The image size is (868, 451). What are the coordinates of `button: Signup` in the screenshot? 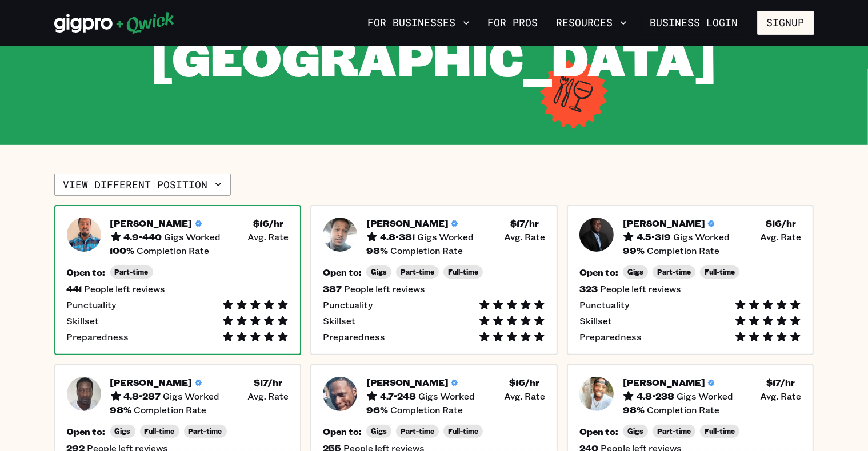 It's located at (786, 22).